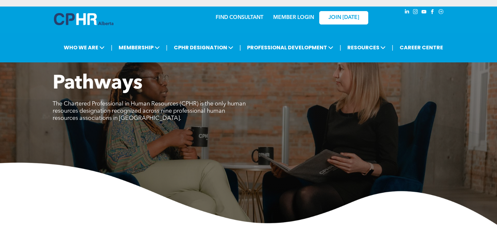  Describe the element at coordinates (421, 47) in the screenshot. I see `a: CAREER CENTRE` at that location.